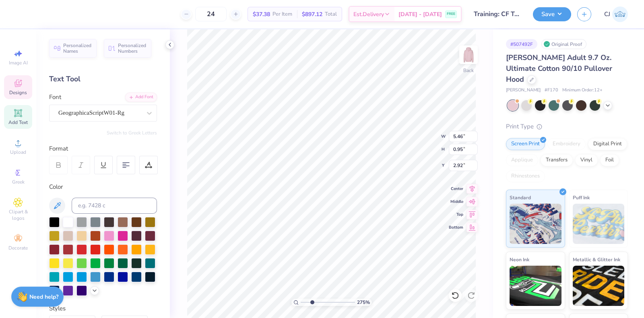 The width and height of the screenshot is (644, 318). Describe the element at coordinates (131, 133) in the screenshot. I see `button: Switch to Greek Letters` at that location.